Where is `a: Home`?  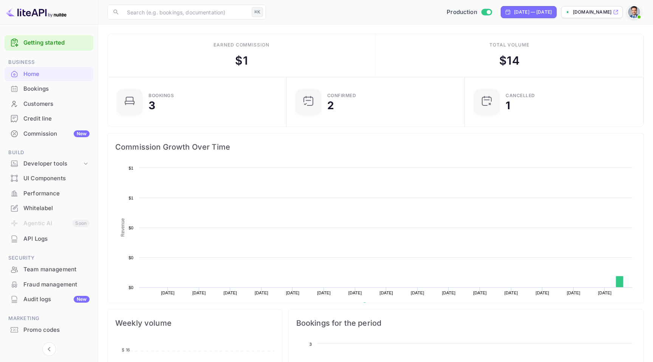 a: Home is located at coordinates (49, 74).